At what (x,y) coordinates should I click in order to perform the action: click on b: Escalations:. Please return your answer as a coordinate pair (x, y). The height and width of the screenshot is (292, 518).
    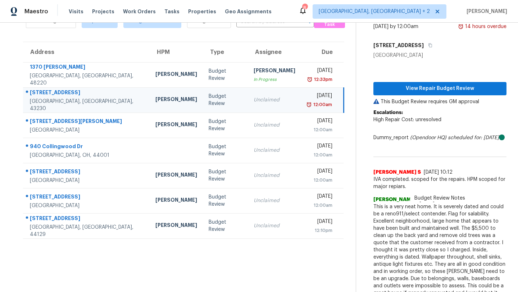
    Looking at the image, I should click on (388, 113).